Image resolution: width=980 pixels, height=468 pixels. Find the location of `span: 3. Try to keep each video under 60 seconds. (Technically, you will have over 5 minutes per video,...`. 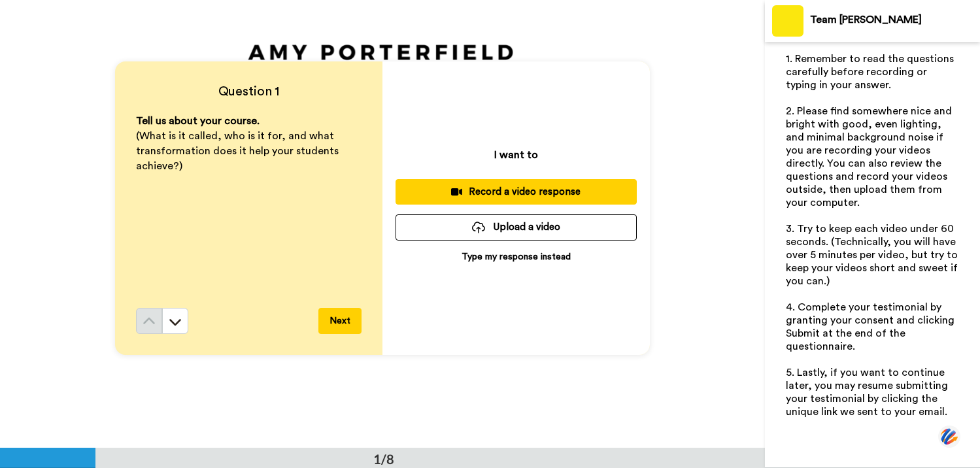

span: 3. Try to keep each video under 60 seconds. (Technically, you will have over 5 minutes per video,... is located at coordinates (873, 255).